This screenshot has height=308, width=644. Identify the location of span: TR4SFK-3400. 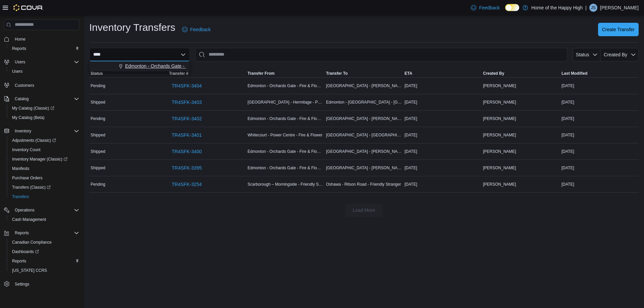
(186, 151).